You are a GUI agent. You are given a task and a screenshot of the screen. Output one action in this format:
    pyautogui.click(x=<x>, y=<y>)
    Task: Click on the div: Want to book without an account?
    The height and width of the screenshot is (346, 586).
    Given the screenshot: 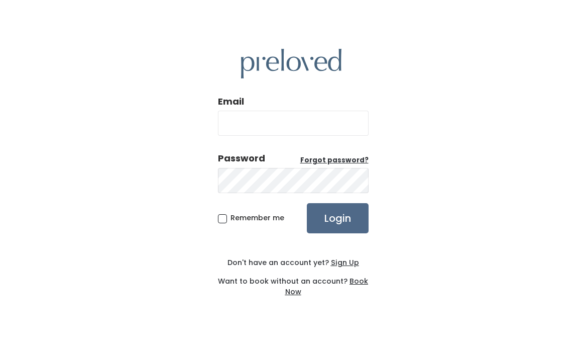 What is the action you would take?
    pyautogui.click(x=293, y=282)
    